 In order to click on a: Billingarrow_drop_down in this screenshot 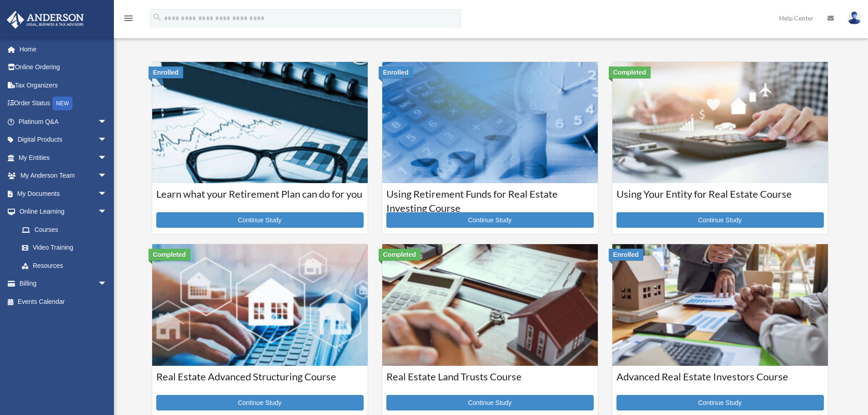, I will do `click(64, 284)`.